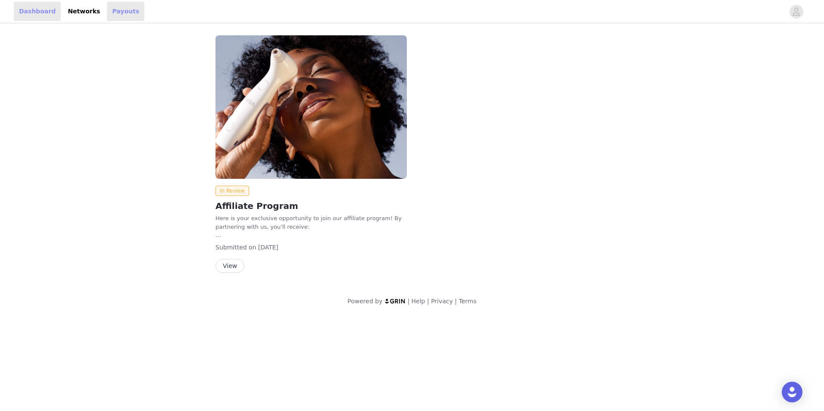  What do you see at coordinates (442, 301) in the screenshot?
I see `a: Privacy` at bounding box center [442, 301].